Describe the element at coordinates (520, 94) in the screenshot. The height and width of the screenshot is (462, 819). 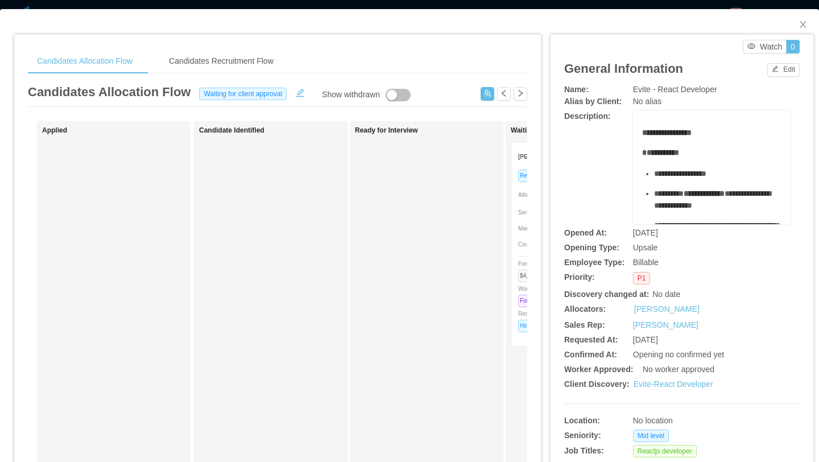
I see `button: icon: right` at that location.